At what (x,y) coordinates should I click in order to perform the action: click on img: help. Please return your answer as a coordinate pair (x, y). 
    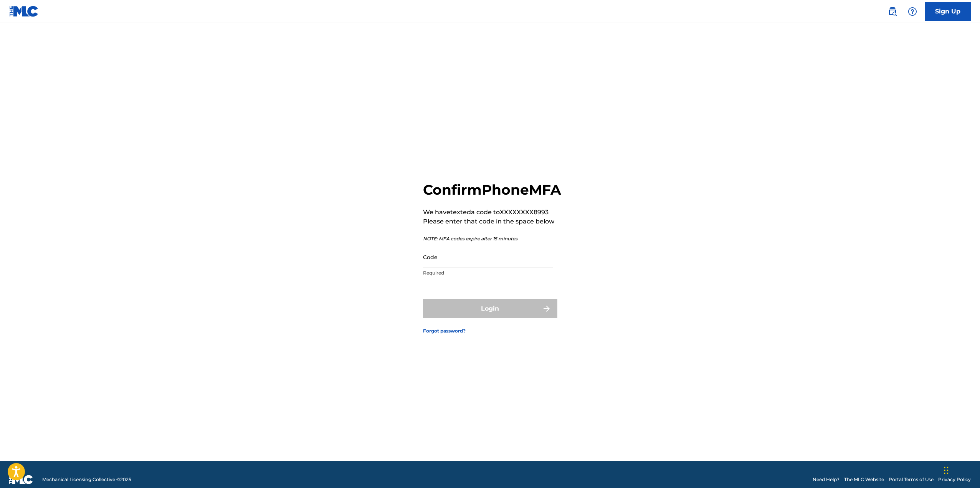
    Looking at the image, I should click on (912, 12).